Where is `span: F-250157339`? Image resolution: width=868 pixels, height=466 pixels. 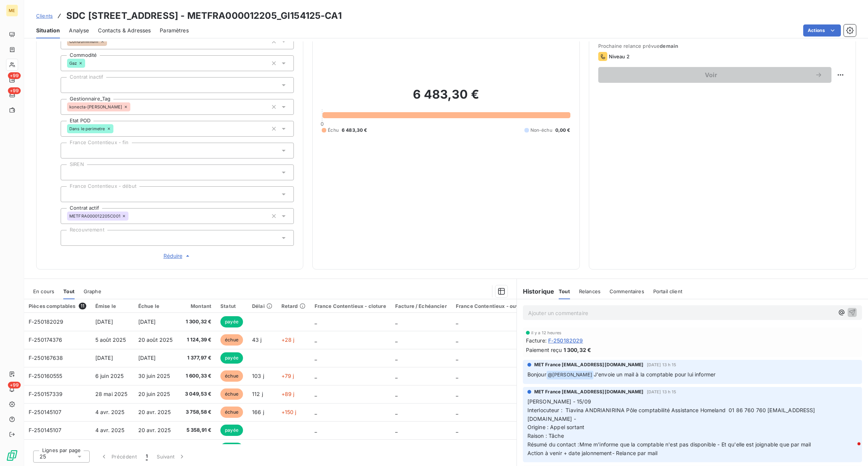
span: F-250157339 is located at coordinates (46, 394).